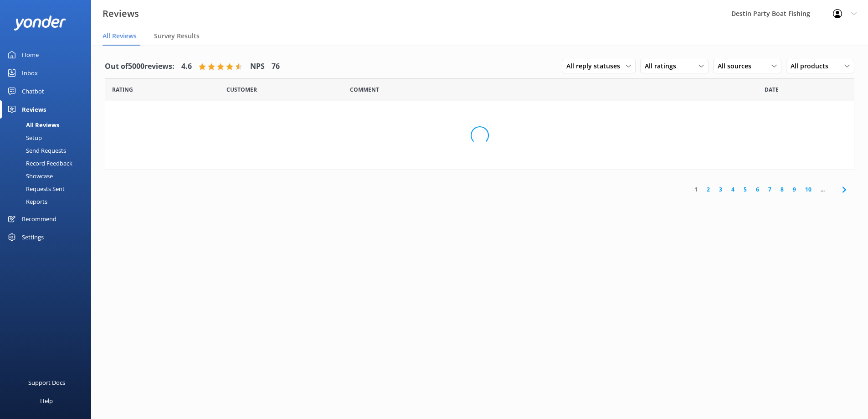  I want to click on h4: Out of 5000 reviews:, so click(139, 67).